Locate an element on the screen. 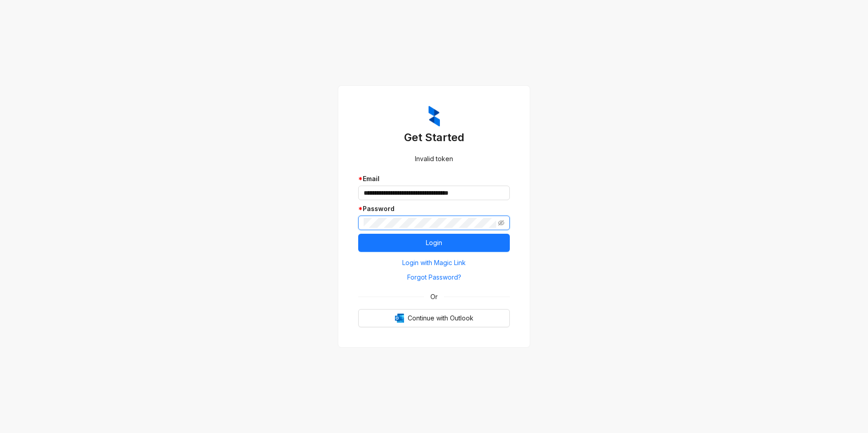 The width and height of the screenshot is (868, 433). div: Invalid token is located at coordinates (434, 159).